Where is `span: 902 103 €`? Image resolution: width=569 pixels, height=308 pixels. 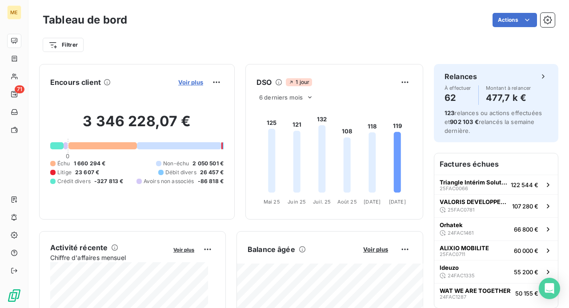 span: 902 103 € is located at coordinates (464, 122).